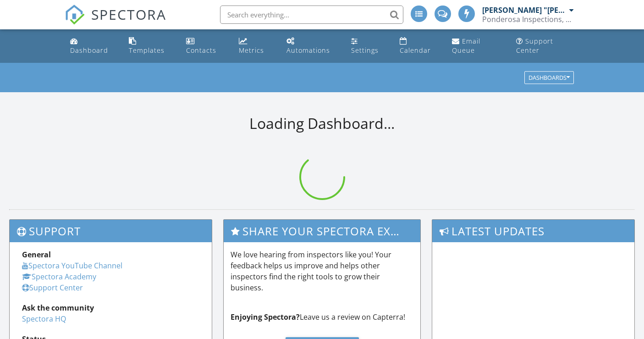  Describe the element at coordinates (255, 46) in the screenshot. I see `a: Metrics` at that location.